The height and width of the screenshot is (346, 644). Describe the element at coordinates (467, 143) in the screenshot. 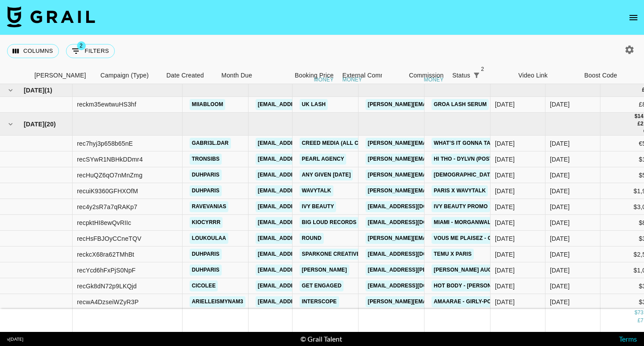

I see `a: WHAT’S IT GONNA TAKE?` at that location.